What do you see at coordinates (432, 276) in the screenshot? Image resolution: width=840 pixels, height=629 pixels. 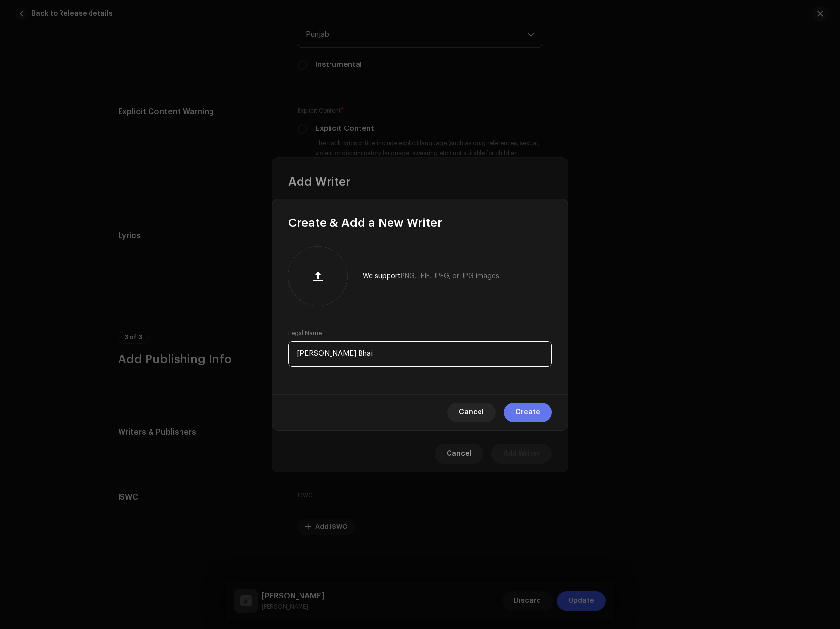 I see `div: We support` at bounding box center [432, 276].